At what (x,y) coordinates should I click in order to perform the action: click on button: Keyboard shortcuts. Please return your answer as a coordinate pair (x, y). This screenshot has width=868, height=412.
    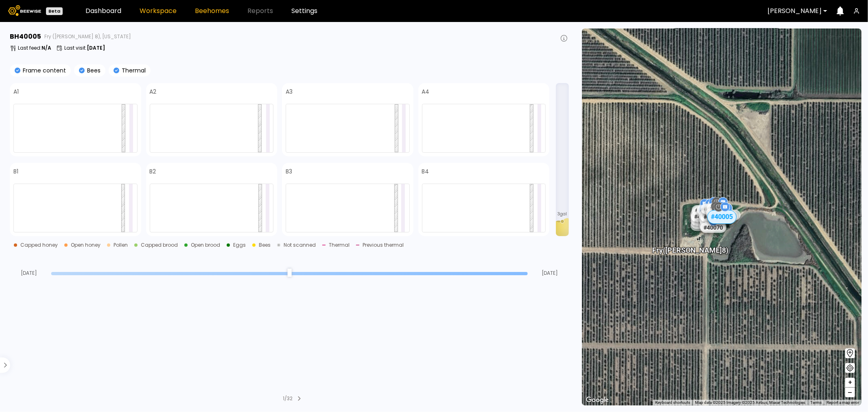
    Looking at the image, I should click on (673, 402).